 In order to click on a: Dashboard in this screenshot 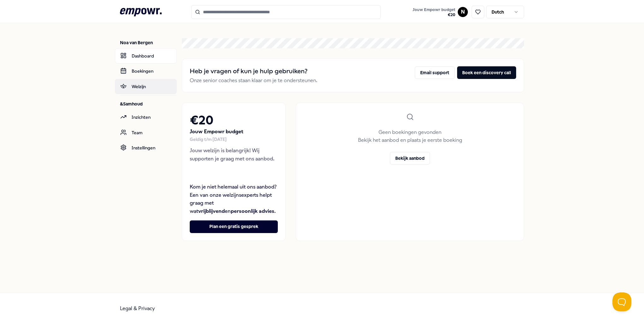, I will do `click(146, 56)`.